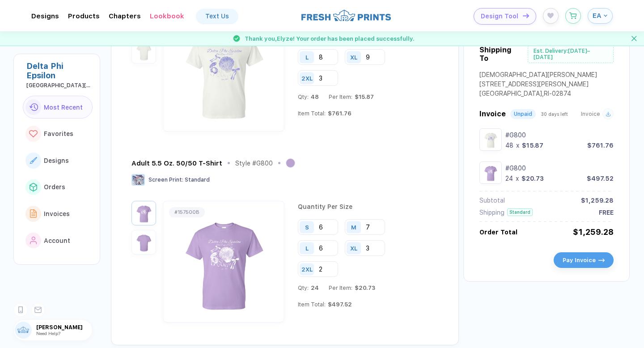 The width and height of the screenshot is (644, 348). I want to click on div: Unpaid, so click(523, 114).